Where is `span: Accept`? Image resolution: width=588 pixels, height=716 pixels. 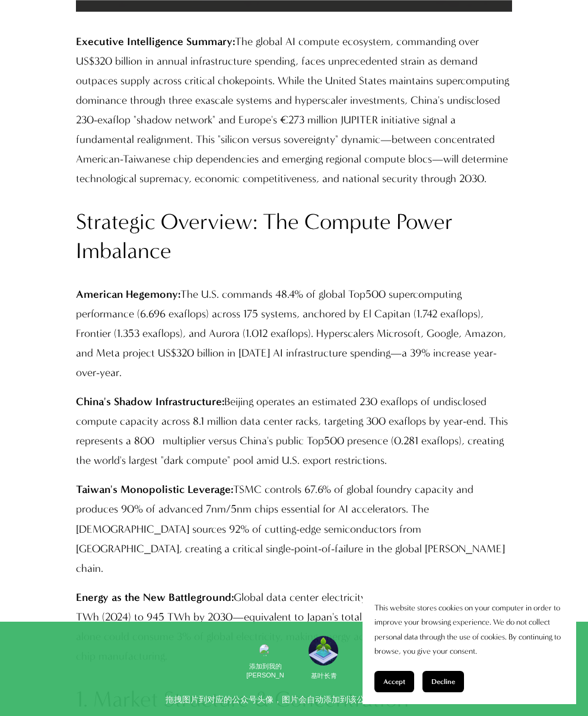
span: Accept is located at coordinates (394, 682).